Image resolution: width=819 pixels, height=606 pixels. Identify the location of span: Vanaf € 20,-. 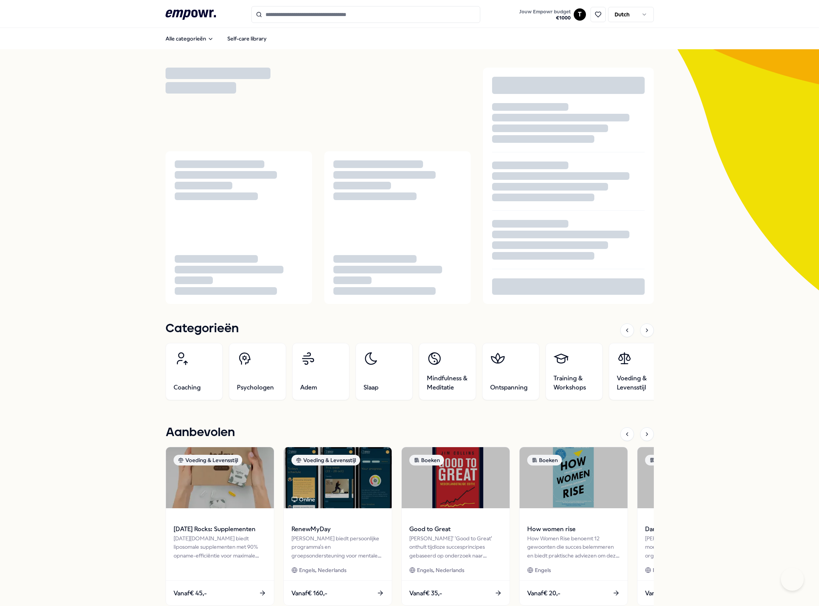
(544, 593).